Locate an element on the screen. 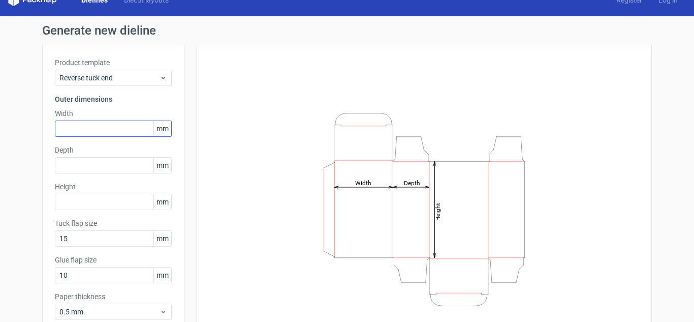 The height and width of the screenshot is (322, 694). label: Height is located at coordinates (113, 187).